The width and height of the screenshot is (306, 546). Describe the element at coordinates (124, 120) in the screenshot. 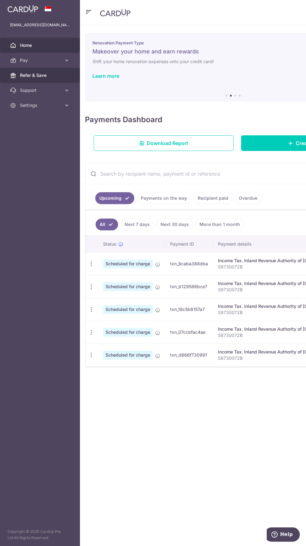

I see `h4: Payments Dashboard` at that location.